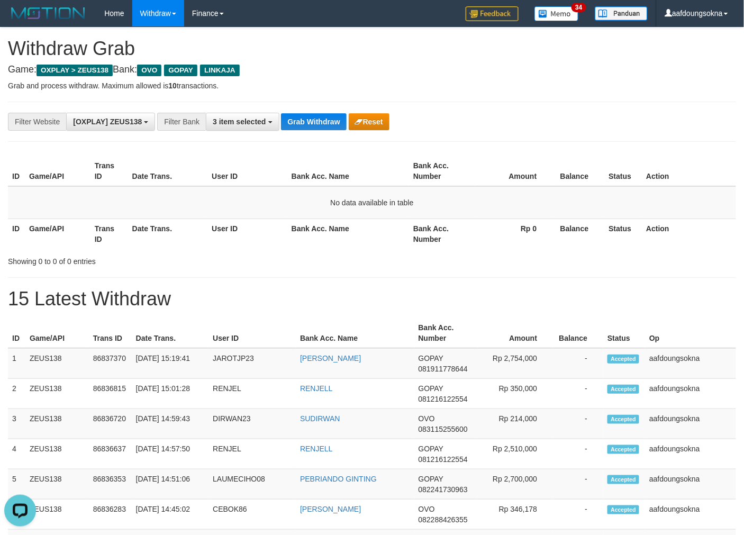  What do you see at coordinates (110, 393) in the screenshot?
I see `td: 86836815` at bounding box center [110, 393].